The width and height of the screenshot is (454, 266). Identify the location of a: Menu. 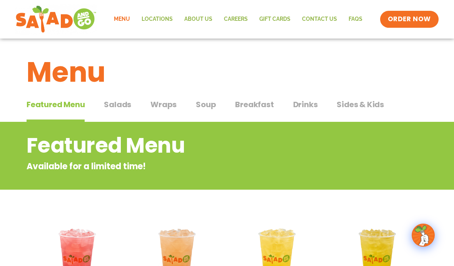
(122, 19).